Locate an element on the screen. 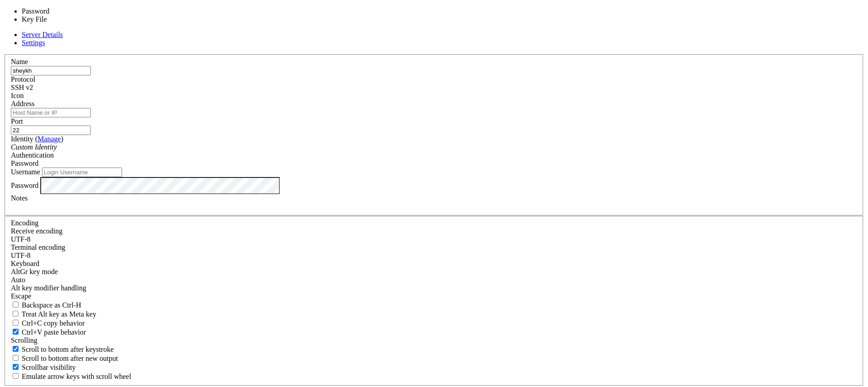 Image resolution: width=868 pixels, height=387 pixels. a: Settings is located at coordinates (33, 42).